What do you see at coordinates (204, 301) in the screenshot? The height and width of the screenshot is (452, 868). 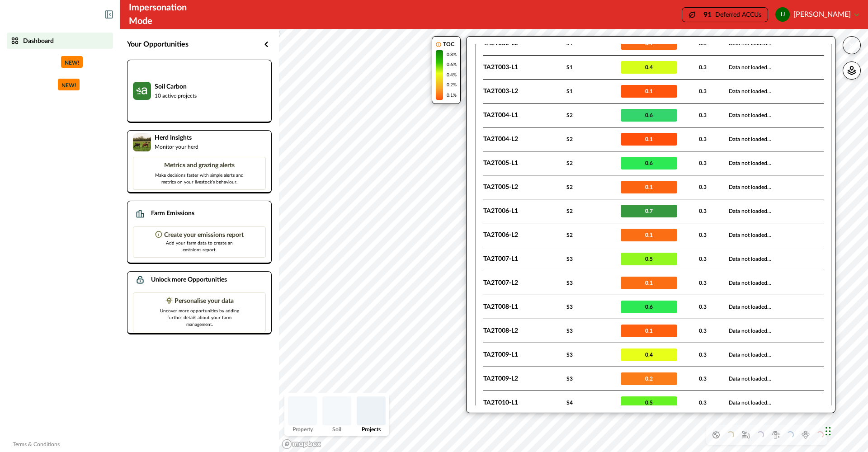 I see `p: Personalise your data` at bounding box center [204, 301].